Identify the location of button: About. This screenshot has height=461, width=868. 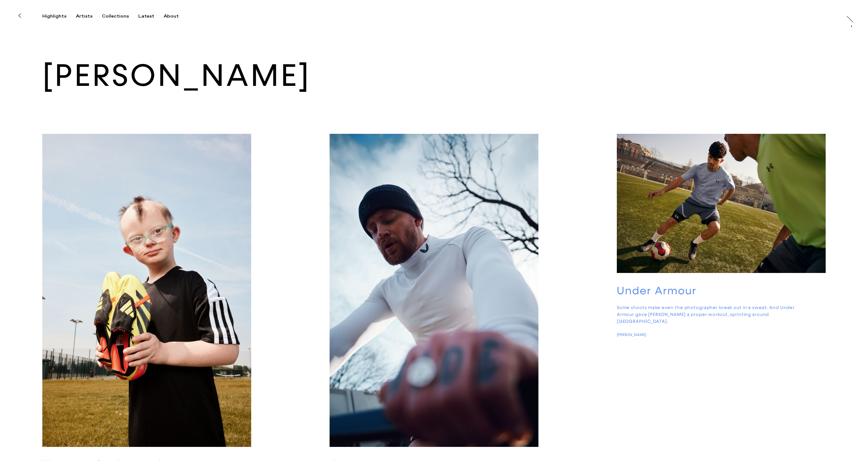
(176, 16).